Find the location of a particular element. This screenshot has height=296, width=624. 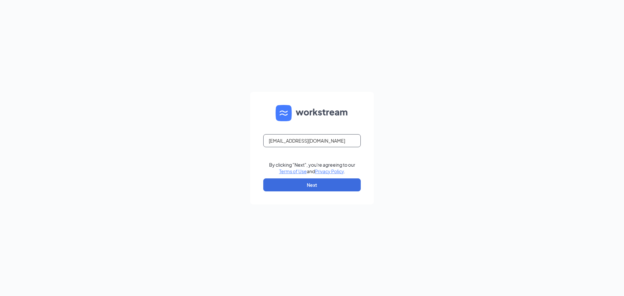

img: WS logo and Workstream text is located at coordinates (312, 113).